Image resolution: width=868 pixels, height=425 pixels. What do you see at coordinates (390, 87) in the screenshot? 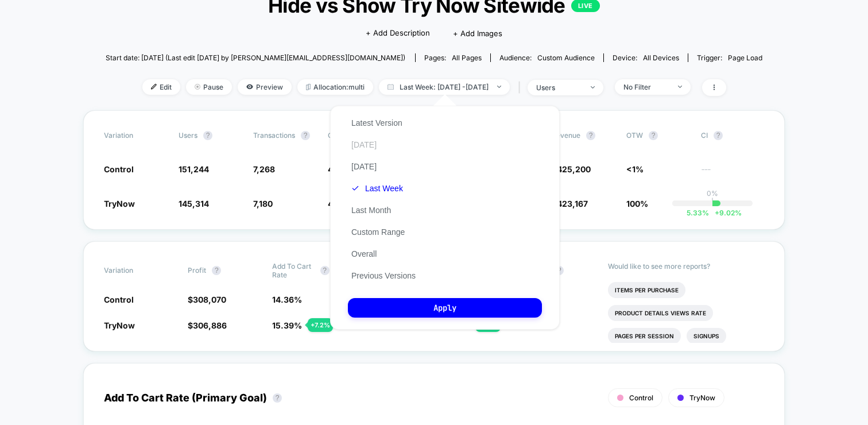
I see `img: calendar` at bounding box center [390, 87].